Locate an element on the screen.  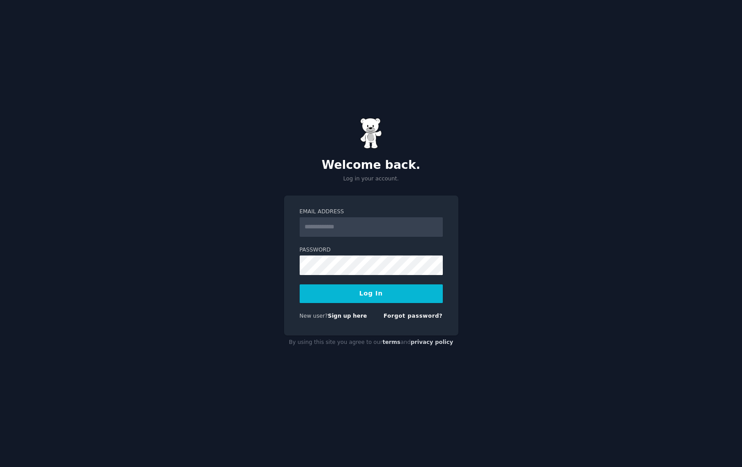
span: New user? is located at coordinates (314, 316).